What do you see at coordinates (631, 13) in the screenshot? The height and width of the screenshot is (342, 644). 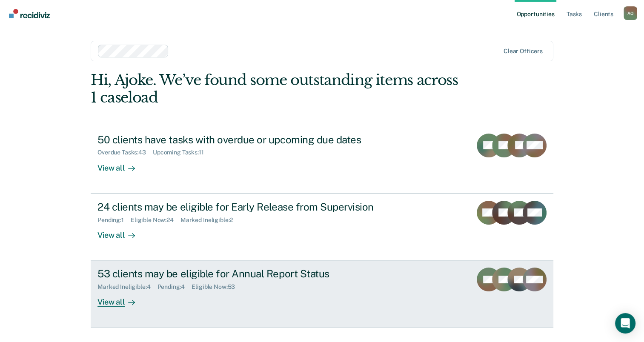 I see `button: Profile dropdown button` at bounding box center [631, 13].